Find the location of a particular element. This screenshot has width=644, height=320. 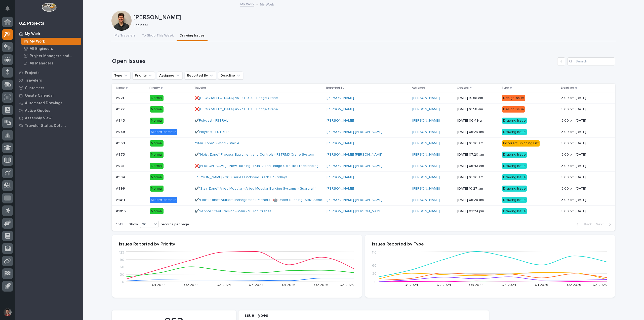

tspan: 110 is located at coordinates (374, 253).